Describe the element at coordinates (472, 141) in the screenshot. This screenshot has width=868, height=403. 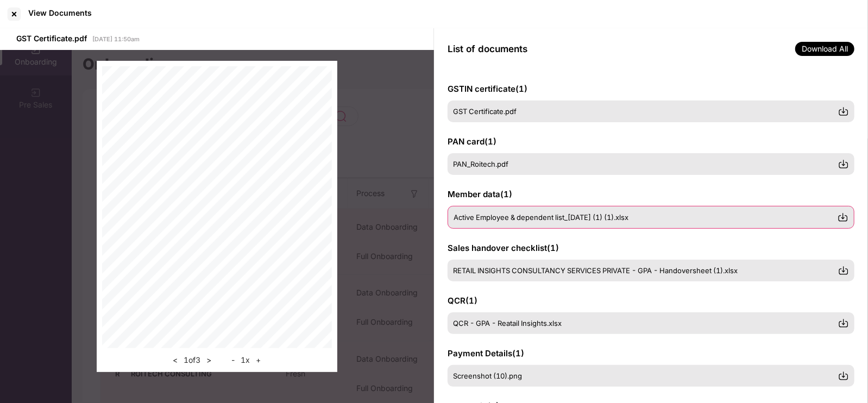
I see `span: PAN card ( 1 )` at that location.